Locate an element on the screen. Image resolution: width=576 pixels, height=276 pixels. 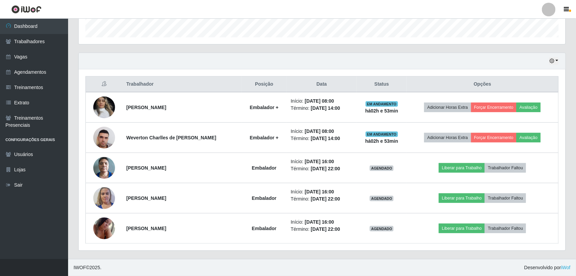
img: 1748017465094.jpeg is located at coordinates (104, 228).